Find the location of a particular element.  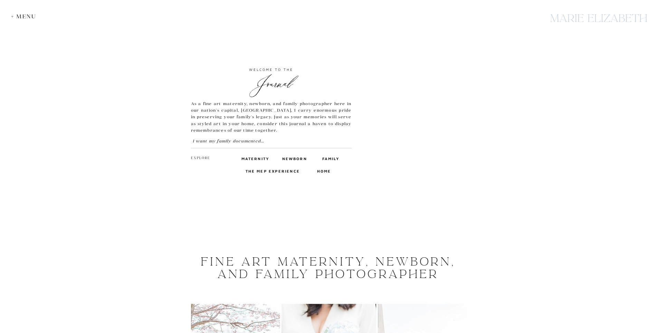

a: maternity is located at coordinates (253, 158).